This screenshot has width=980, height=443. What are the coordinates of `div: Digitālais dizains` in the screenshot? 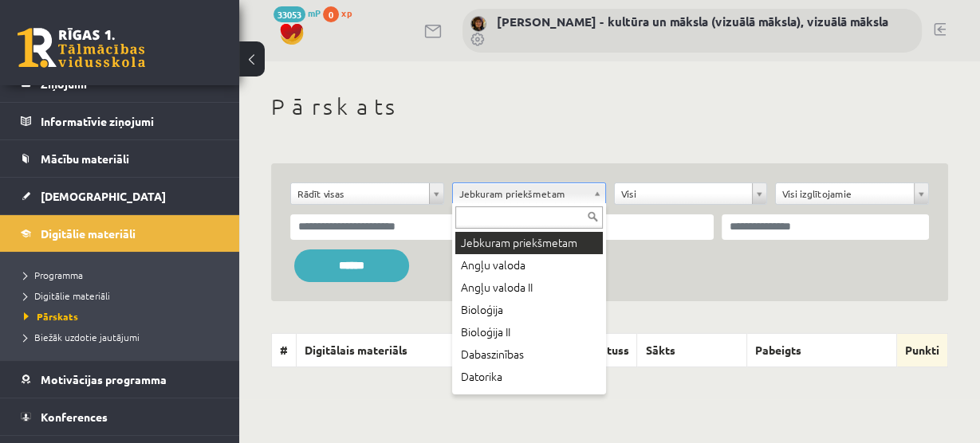 It's located at (529, 399).